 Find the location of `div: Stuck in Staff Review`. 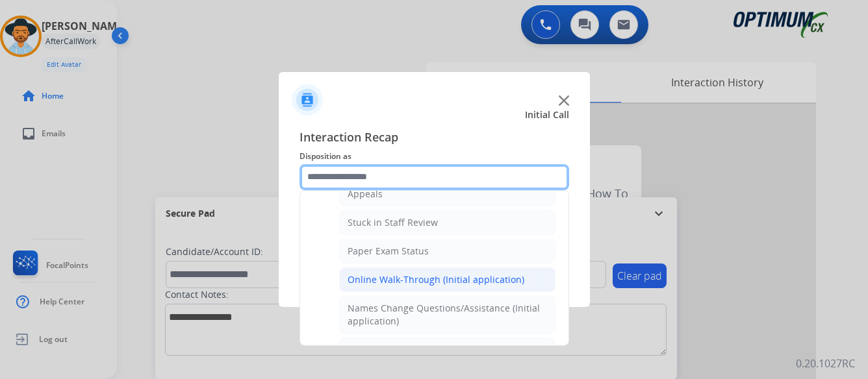

div: Stuck in Staff Review is located at coordinates (393, 223).